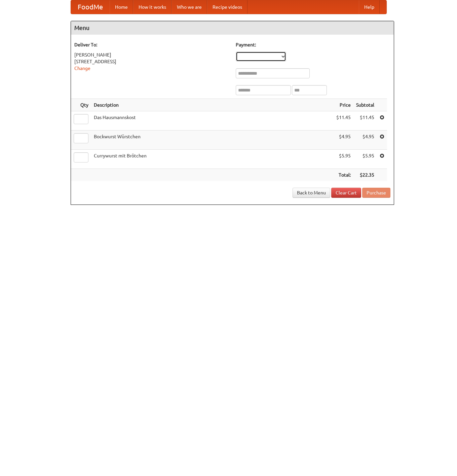 This screenshot has height=476, width=457. Describe the element at coordinates (213, 105) in the screenshot. I see `th: Description` at that location.